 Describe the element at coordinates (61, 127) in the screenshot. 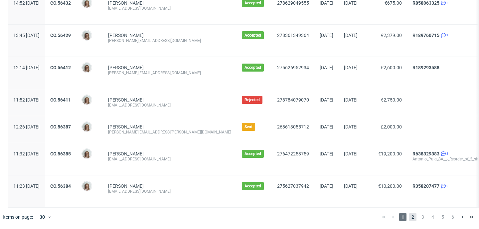

I see `a: CO.56387` at that location.